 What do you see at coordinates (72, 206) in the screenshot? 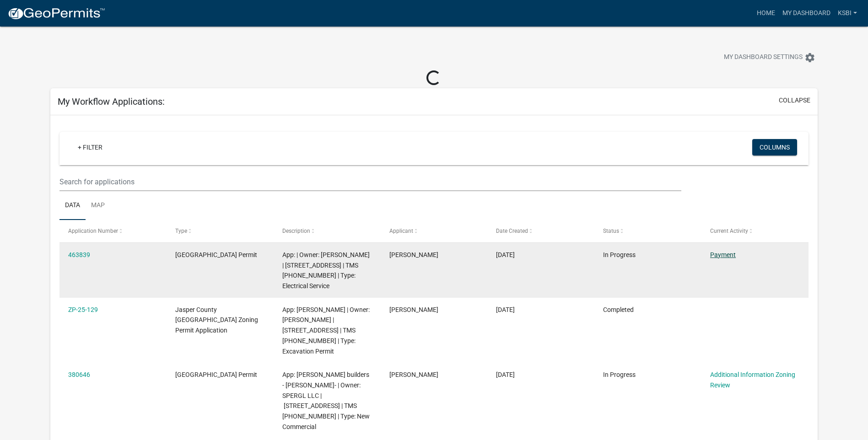
I see `a: Data` at bounding box center [72, 206].